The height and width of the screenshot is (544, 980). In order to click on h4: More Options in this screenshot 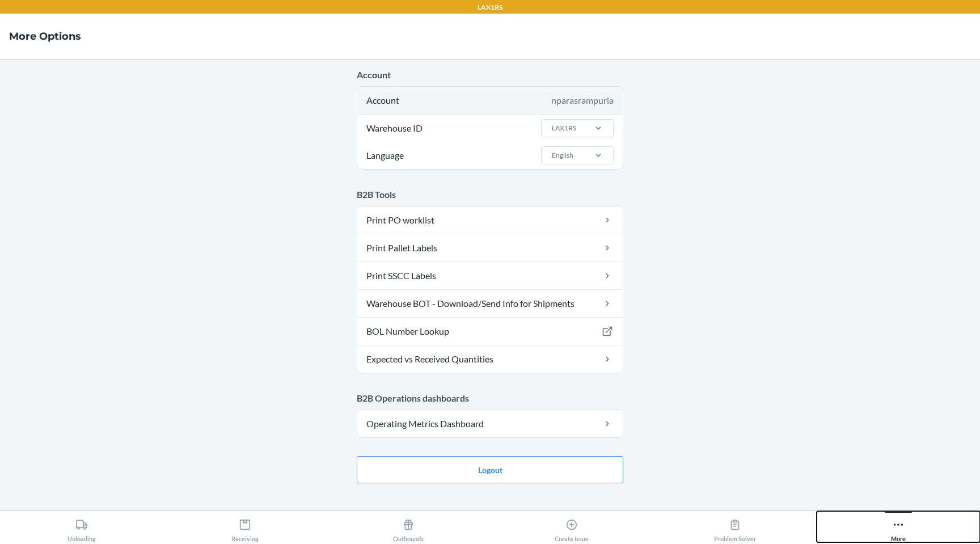, I will do `click(45, 36)`.